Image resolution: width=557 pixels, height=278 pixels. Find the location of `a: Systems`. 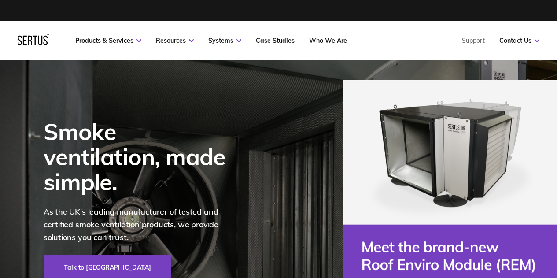

a: Systems is located at coordinates (225, 41).